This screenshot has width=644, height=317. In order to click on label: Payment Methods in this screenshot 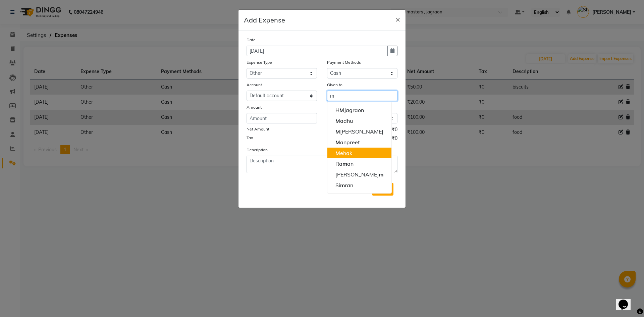, I will do `click(344, 62)`.